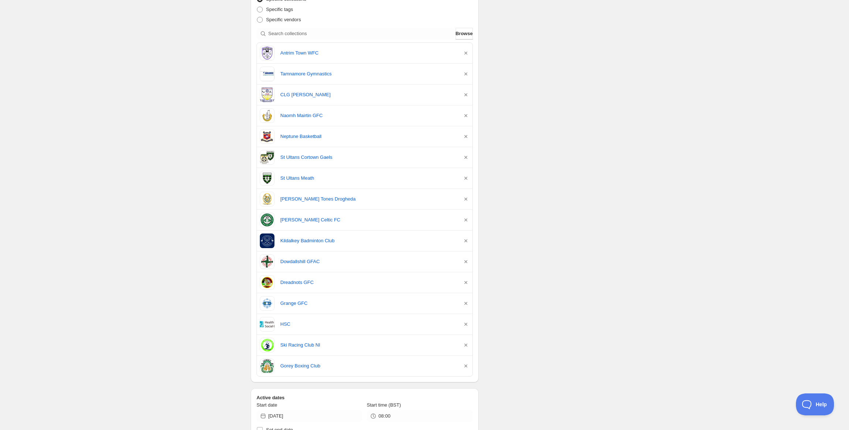  What do you see at coordinates (368, 345) in the screenshot?
I see `a: Ski Racing Club NI` at bounding box center [368, 345].